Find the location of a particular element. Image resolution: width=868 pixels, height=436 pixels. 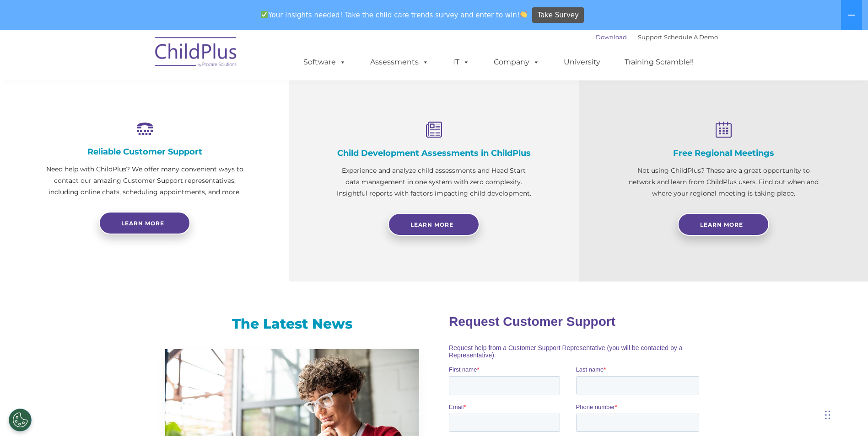

h4: Reliable Customer Support is located at coordinates (145, 152).